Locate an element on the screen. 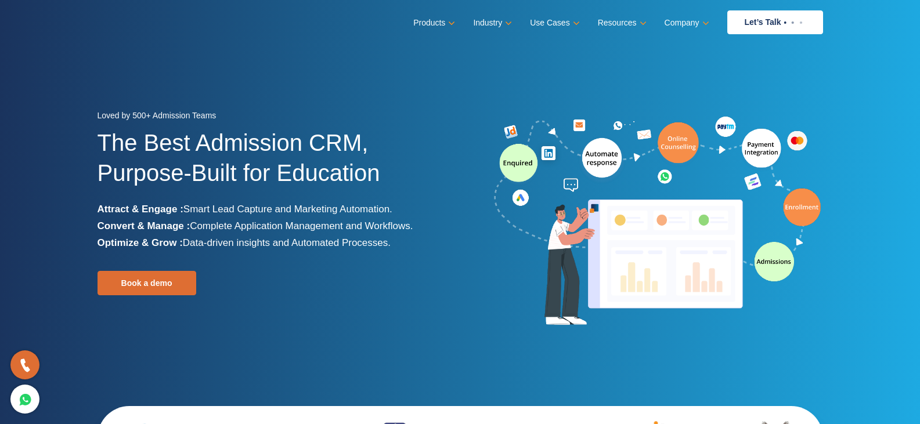 The width and height of the screenshot is (920, 424). a: Industry is located at coordinates (491, 23).